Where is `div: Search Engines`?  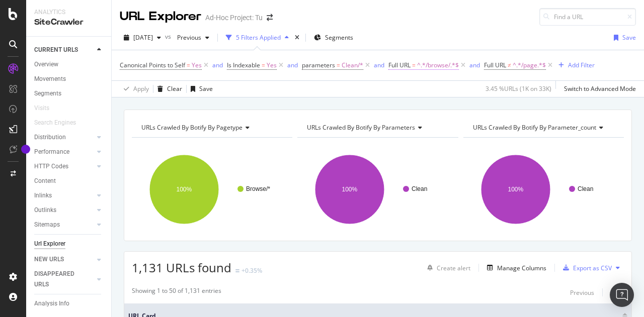 div: Search Engines is located at coordinates (55, 123).